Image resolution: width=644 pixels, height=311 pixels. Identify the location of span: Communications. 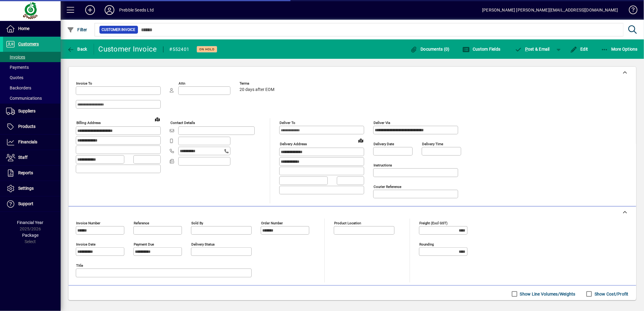
(24, 98).